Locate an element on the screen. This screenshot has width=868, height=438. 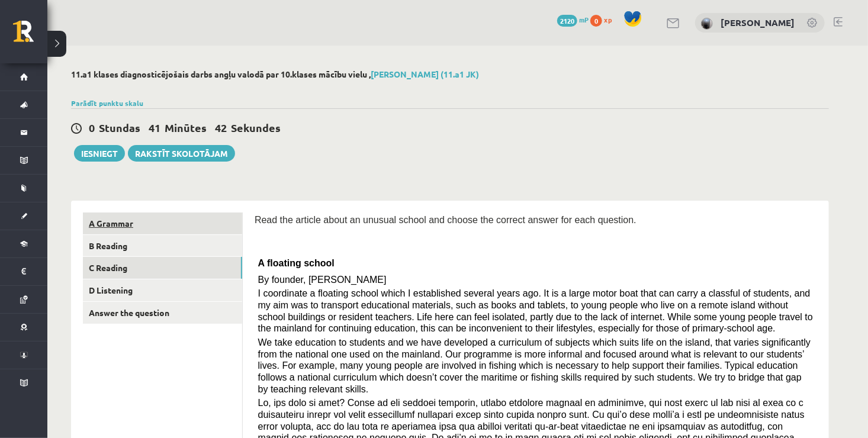
span: 41 is located at coordinates (154, 127).